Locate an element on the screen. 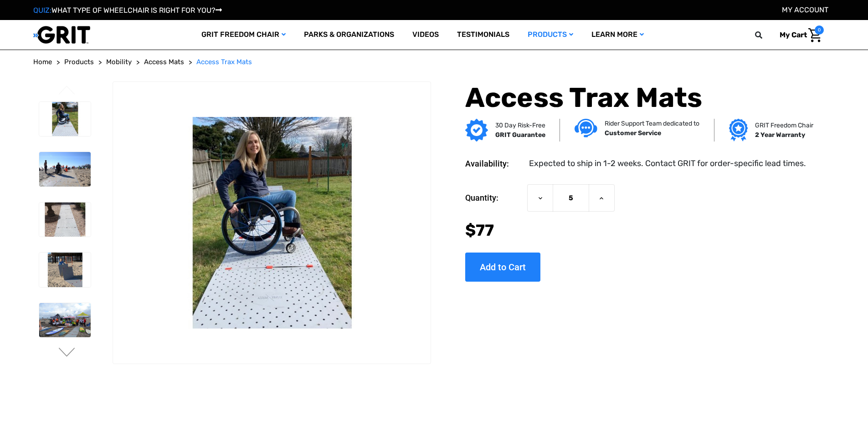 The height and width of the screenshot is (430, 868). span: Home is located at coordinates (42, 62).